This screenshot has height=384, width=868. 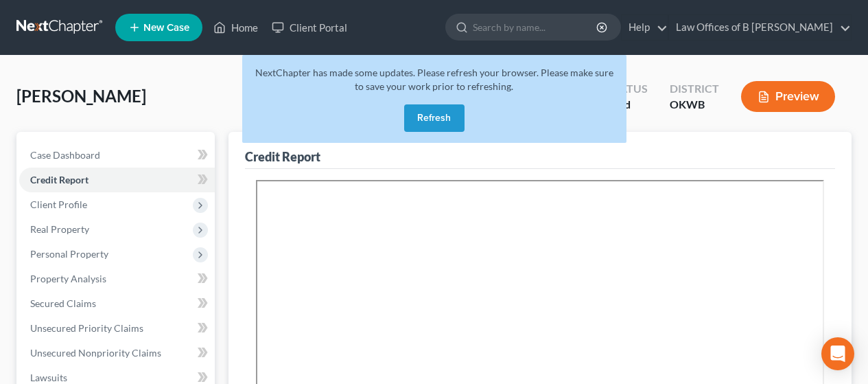 I want to click on span: Lawsuits, so click(x=48, y=376).